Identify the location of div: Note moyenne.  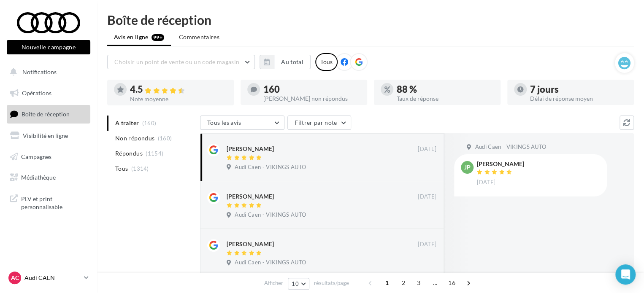
(178, 99).